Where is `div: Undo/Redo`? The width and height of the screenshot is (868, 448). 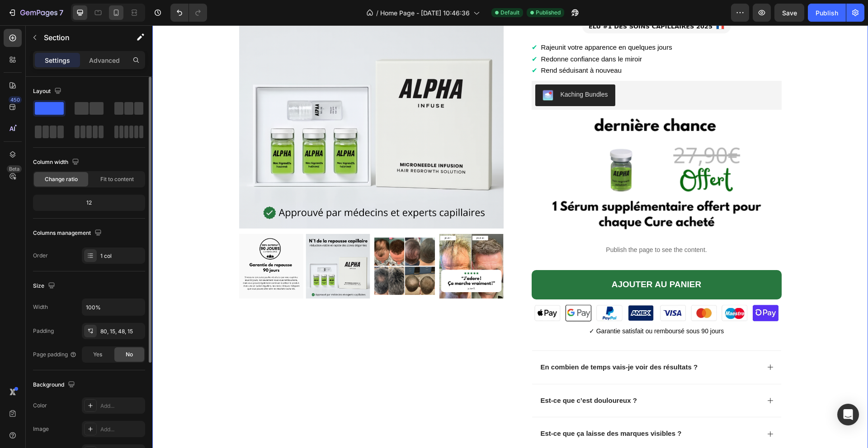
div: Undo/Redo is located at coordinates (188, 12).